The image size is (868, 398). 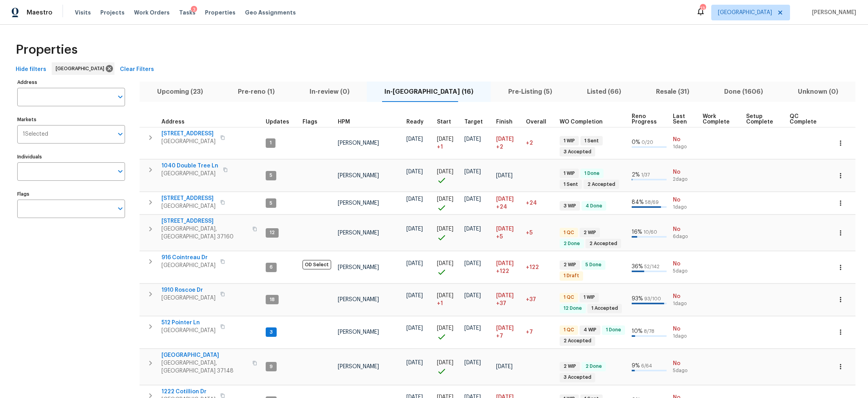 I want to click on span: 6, so click(x=272, y=267).